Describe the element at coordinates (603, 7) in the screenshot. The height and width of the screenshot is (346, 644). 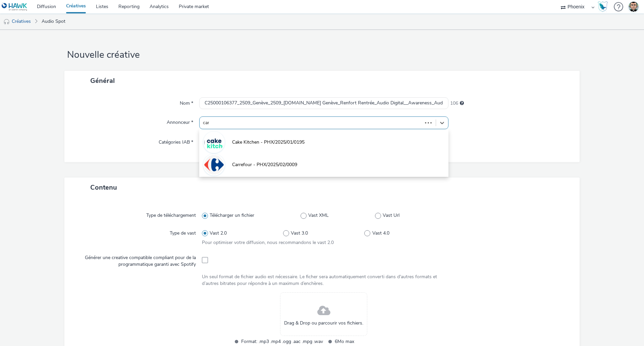
I see `img: Hawk Academy` at that location.